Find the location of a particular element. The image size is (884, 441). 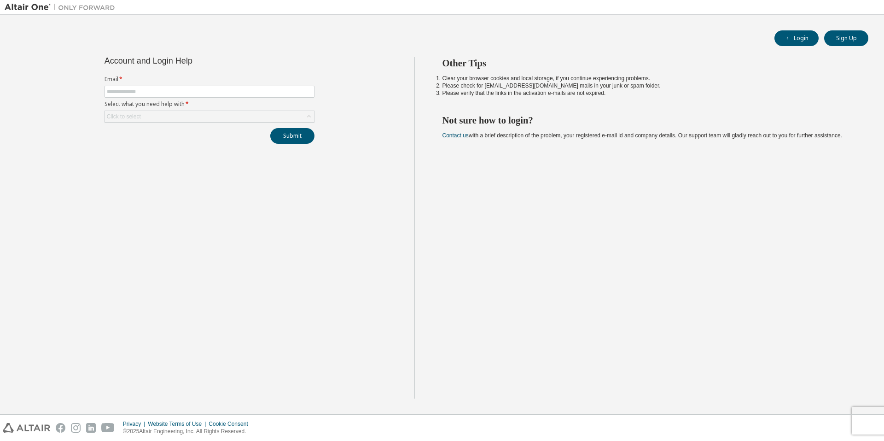

button: Login is located at coordinates (797, 38).